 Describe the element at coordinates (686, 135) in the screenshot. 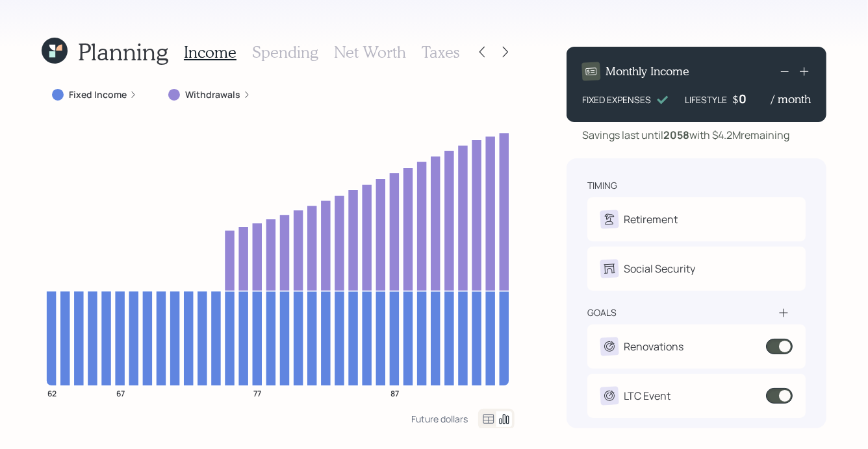

I see `div: Savings last until with $4.2M remaining` at that location.